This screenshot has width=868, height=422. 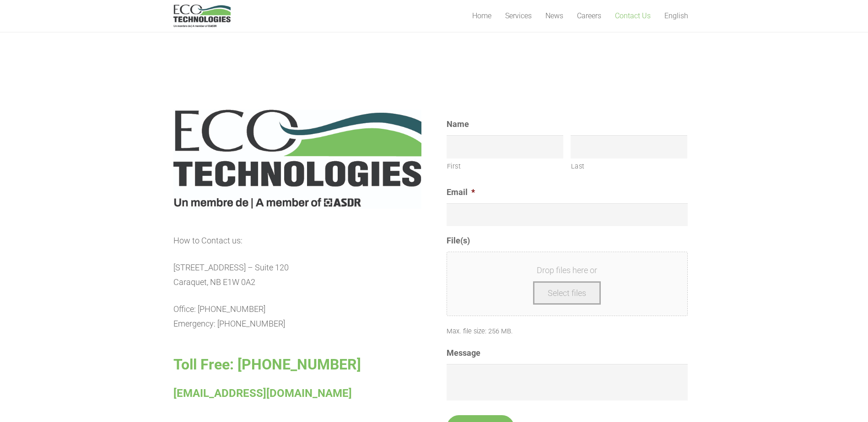 What do you see at coordinates (463, 353) in the screenshot?
I see `label: Message` at bounding box center [463, 353].